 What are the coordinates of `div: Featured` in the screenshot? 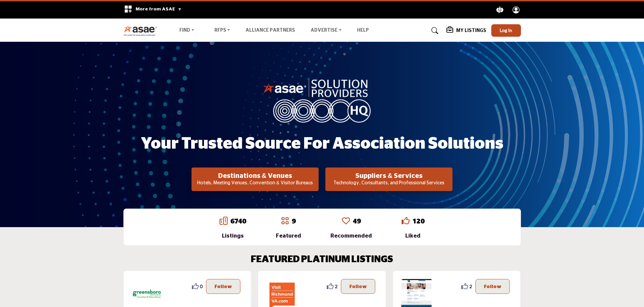 It's located at (288, 236).